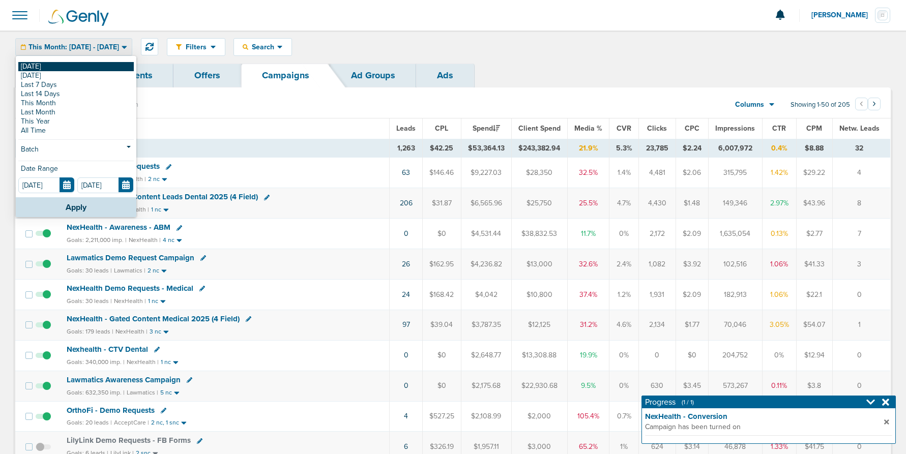 The image size is (906, 454). What do you see at coordinates (779, 386) in the screenshot?
I see `td: 0.11%` at bounding box center [779, 386].